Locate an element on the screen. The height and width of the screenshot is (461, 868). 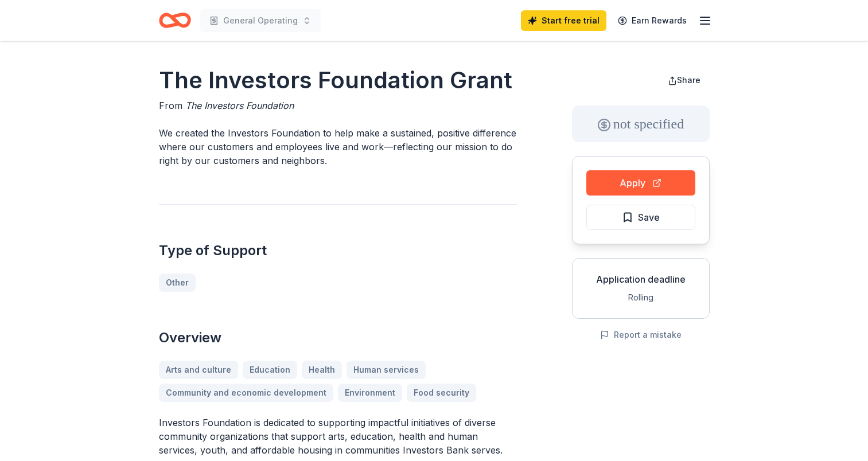
a: Start free trial is located at coordinates (564, 20).